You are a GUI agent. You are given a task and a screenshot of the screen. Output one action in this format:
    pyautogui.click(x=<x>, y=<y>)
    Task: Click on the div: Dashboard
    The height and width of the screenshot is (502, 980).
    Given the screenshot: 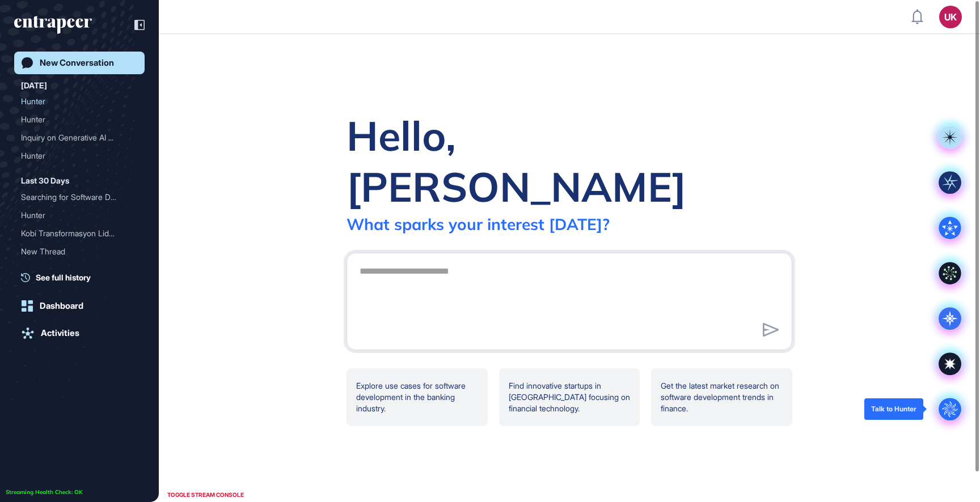 What is the action you would take?
    pyautogui.click(x=61, y=306)
    